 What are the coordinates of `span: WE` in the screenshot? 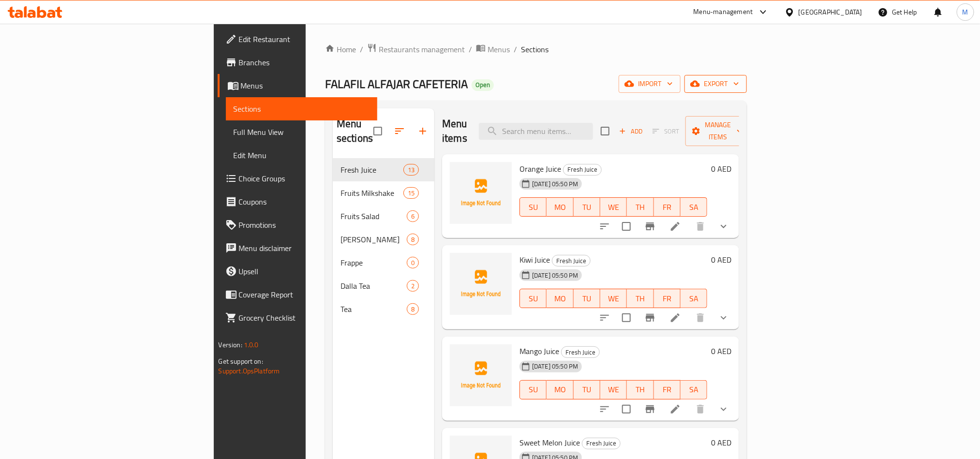 It's located at (613, 207).